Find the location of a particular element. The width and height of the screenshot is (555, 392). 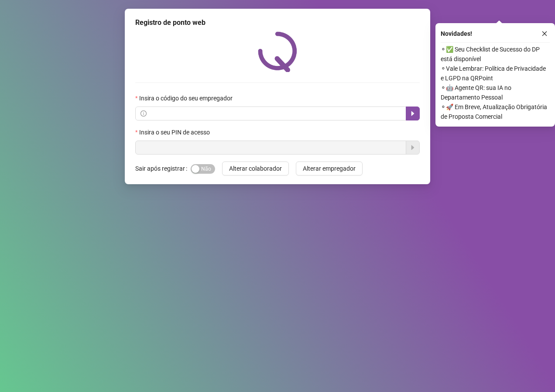

span: ⚬ ✅ Seu Checklist de Sucesso do DP está disponível is located at coordinates (495, 54).